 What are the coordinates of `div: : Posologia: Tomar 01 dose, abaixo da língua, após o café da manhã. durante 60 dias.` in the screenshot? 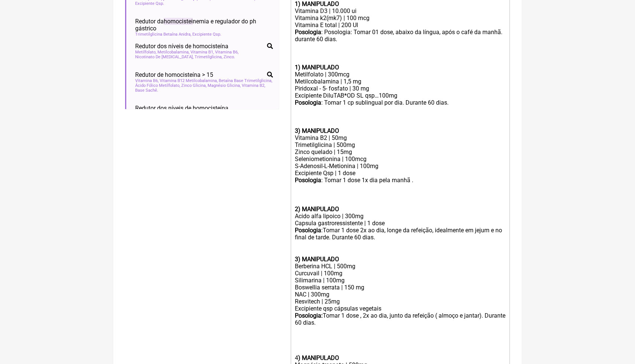 It's located at (400, 50).